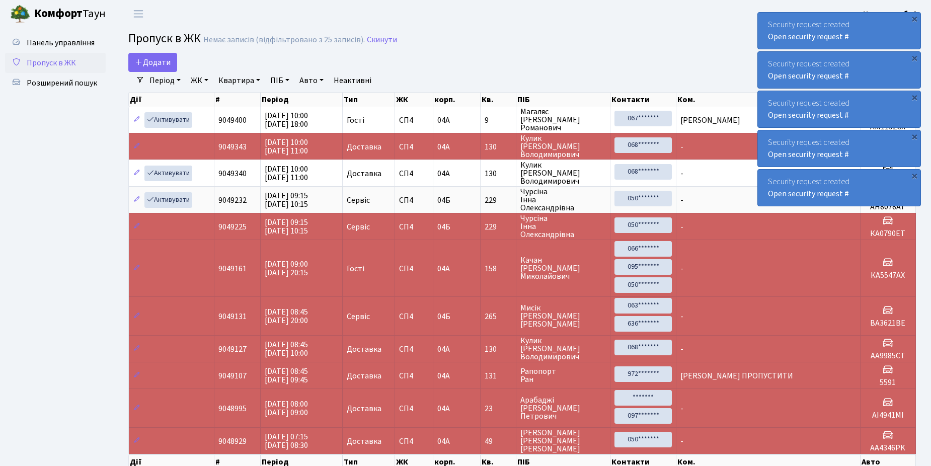 The image size is (931, 466). I want to click on span: 9049131, so click(233, 317).